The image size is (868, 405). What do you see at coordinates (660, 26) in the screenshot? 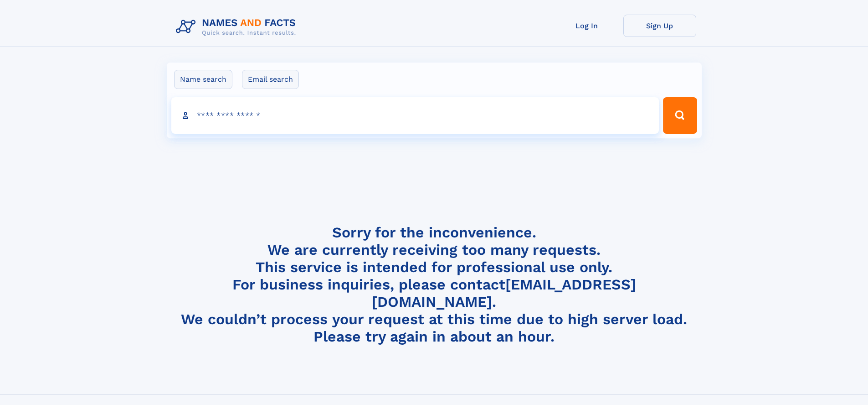
I see `a: Sign Up` at bounding box center [660, 26].